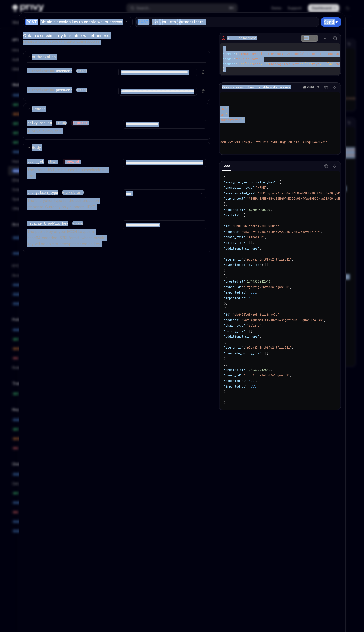 The height and width of the screenshot is (632, 364). Describe the element at coordinates (48, 223) in the screenshot. I see `span: recipient_public_key` at that location.